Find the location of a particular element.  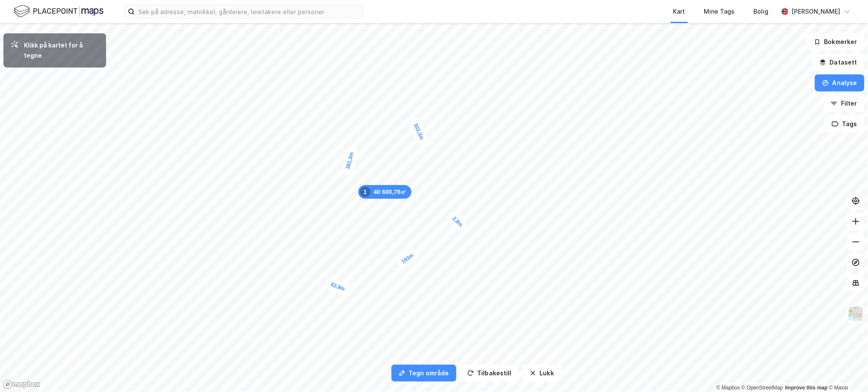

button: Tags is located at coordinates (844, 124).